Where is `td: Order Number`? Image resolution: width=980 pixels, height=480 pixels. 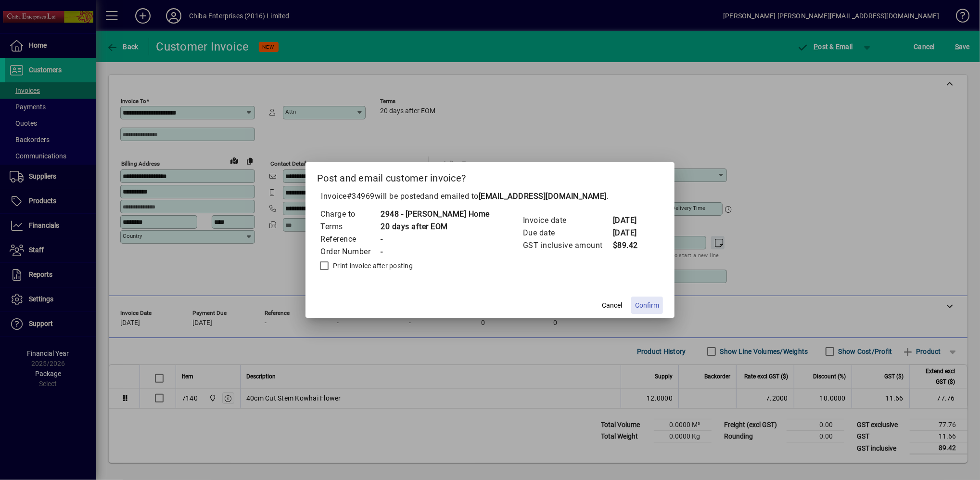 td: Order Number is located at coordinates (350, 251).